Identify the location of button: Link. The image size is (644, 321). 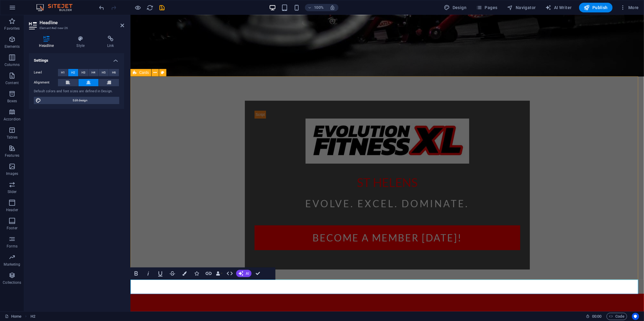
(208, 273).